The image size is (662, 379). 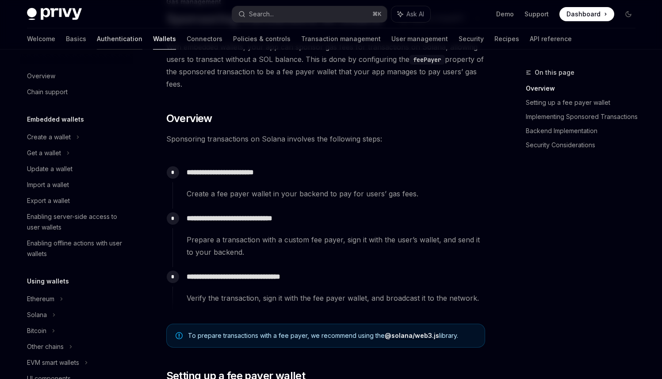 I want to click on a: Connectors, so click(x=204, y=39).